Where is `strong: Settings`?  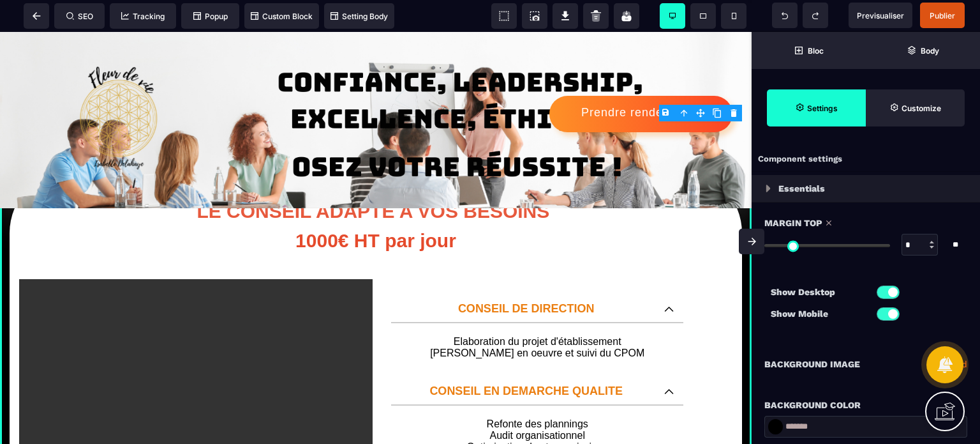 strong: Settings is located at coordinates (823, 108).